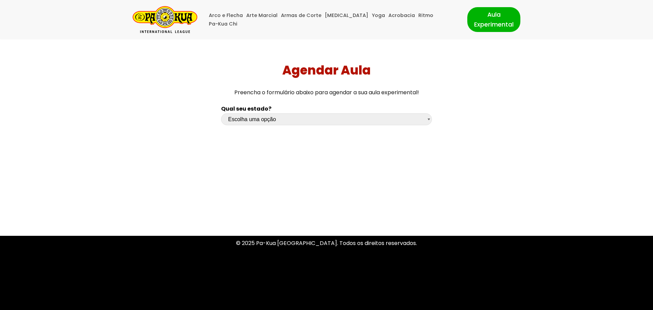 The height and width of the screenshot is (310, 653). What do you see at coordinates (188, 301) in the screenshot?
I see `a: WordPress` at bounding box center [188, 301].